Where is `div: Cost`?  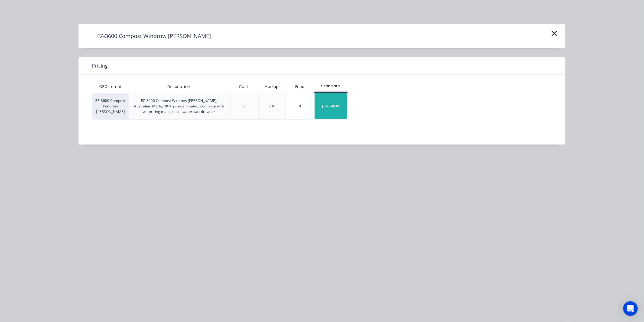 div: Cost is located at coordinates (244, 87).